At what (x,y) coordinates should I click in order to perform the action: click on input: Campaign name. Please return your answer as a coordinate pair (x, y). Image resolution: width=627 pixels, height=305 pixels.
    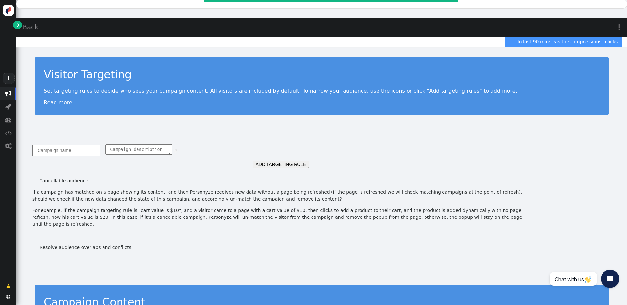
    Looking at the image, I should click on (66, 150).